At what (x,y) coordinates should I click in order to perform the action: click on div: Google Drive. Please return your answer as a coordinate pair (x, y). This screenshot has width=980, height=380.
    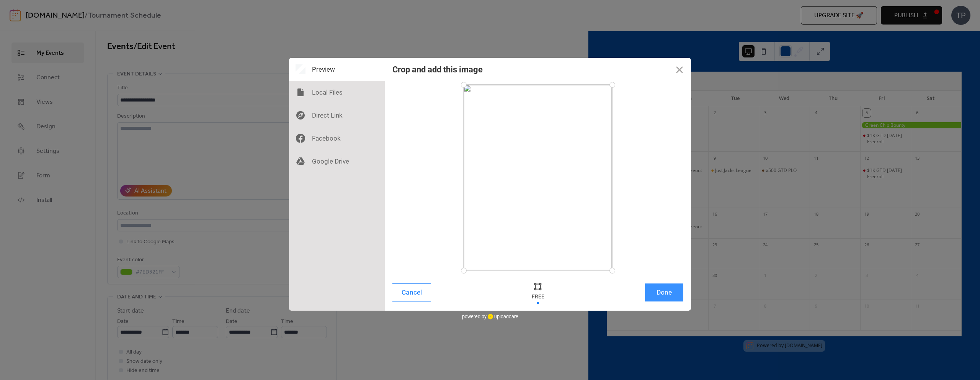
    Looking at the image, I should click on (337, 162).